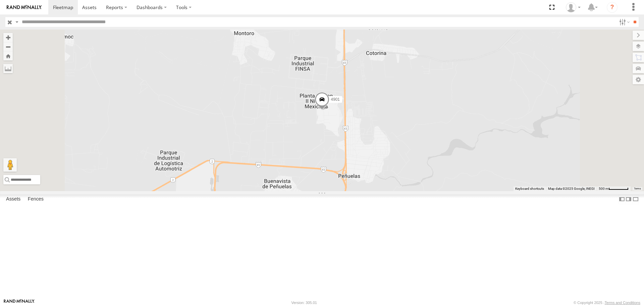 The height and width of the screenshot is (306, 644). What do you see at coordinates (628, 199) in the screenshot?
I see `label: Dock Summary Table to the Right` at bounding box center [628, 199].